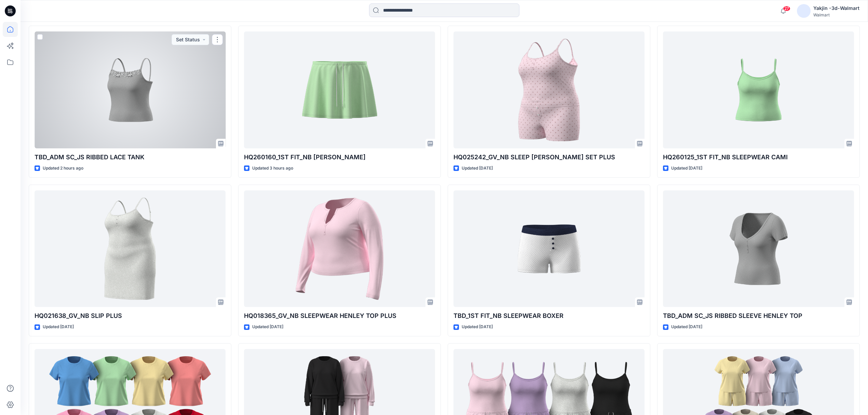 This screenshot has width=868, height=415. Describe the element at coordinates (759, 90) in the screenshot. I see `a: HQ260125_1ST FIT_NB SLEEPWEAR CAMI` at that location.